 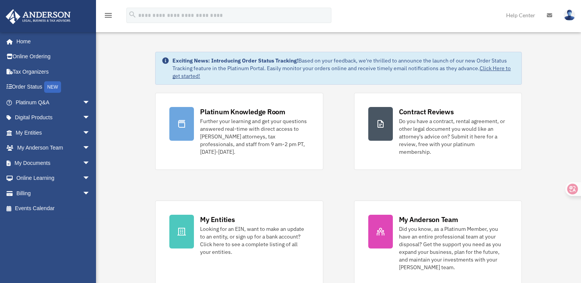 What do you see at coordinates (453, 248) in the screenshot?
I see `div: Did you know, as a Platinum Member, you have an entire professional team at your disposal? Get th...` at bounding box center [453, 248].